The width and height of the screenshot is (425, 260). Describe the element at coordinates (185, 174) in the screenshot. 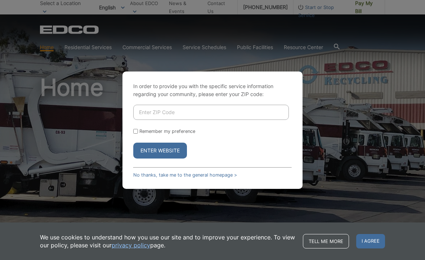

I see `a: No thanks, take me to the general homepage >` at that location.